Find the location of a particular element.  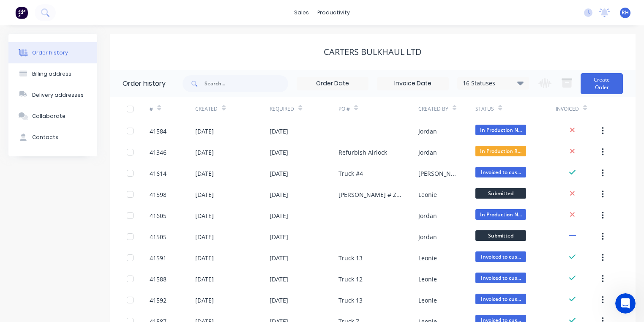

button: Contacts is located at coordinates (53, 137).